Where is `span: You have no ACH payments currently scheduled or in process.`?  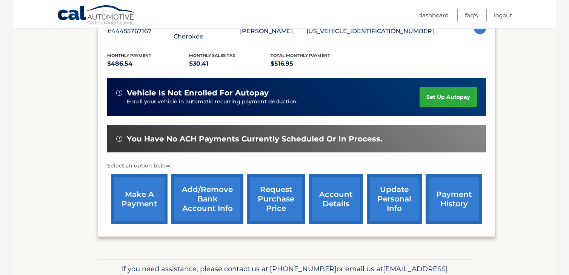 span: You have no ACH payments currently scheduled or in process. is located at coordinates (254, 139).